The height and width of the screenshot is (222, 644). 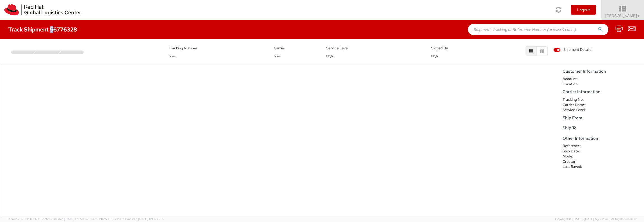 What do you see at coordinates (576, 84) in the screenshot?
I see `dt: Location:` at bounding box center [576, 84].